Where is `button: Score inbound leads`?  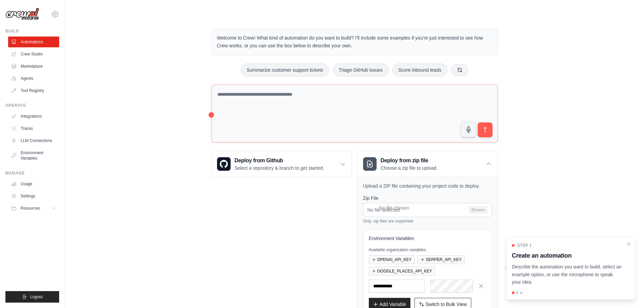
button: Score inbound leads is located at coordinates (420, 70).